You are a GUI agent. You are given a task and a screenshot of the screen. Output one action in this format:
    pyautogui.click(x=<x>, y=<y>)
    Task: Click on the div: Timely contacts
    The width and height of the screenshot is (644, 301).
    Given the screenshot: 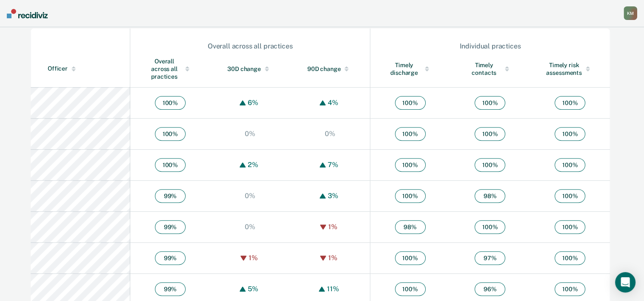 What is the action you would take?
    pyautogui.click(x=490, y=69)
    